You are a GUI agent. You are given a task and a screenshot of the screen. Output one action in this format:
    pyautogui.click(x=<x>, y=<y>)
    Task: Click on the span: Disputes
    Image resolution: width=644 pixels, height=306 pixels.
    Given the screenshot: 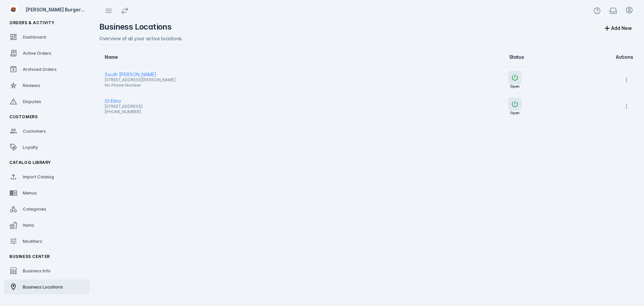 What is the action you would take?
    pyautogui.click(x=32, y=101)
    